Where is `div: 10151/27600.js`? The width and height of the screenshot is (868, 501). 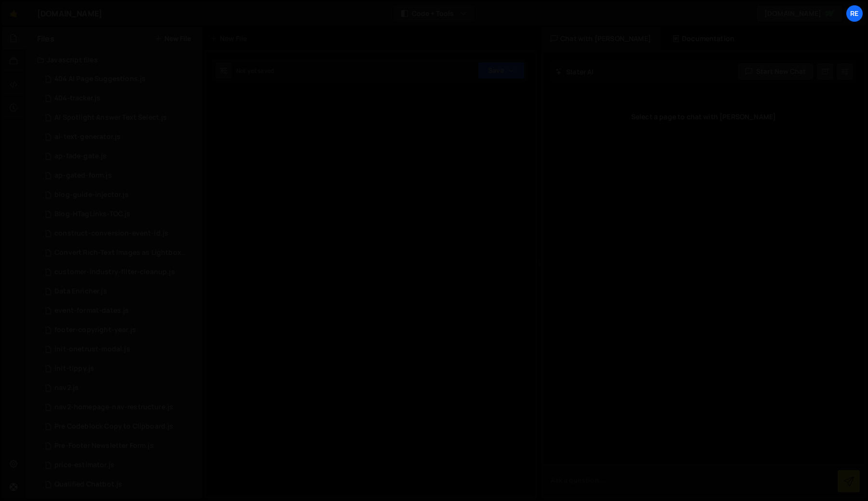 div: 10151/27600.js is located at coordinates (120, 214).